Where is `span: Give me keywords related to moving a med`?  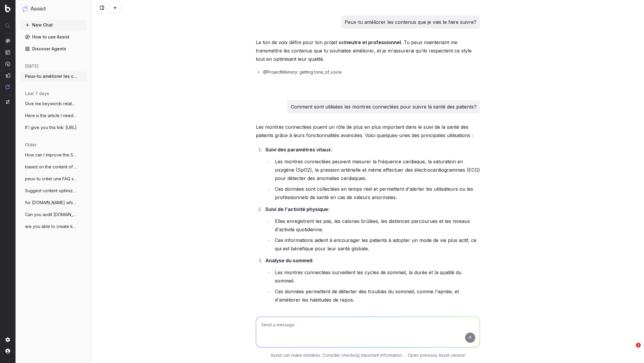
span: Give me keywords related to moving a med is located at coordinates (51, 103).